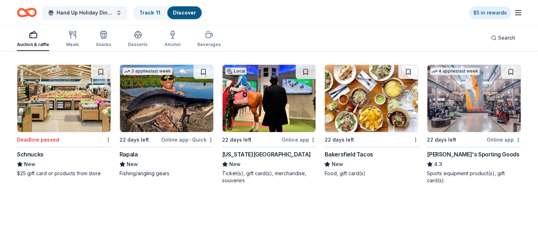 This screenshot has height=246, width=538. Describe the element at coordinates (438, 164) in the screenshot. I see `span: 4.3` at that location.